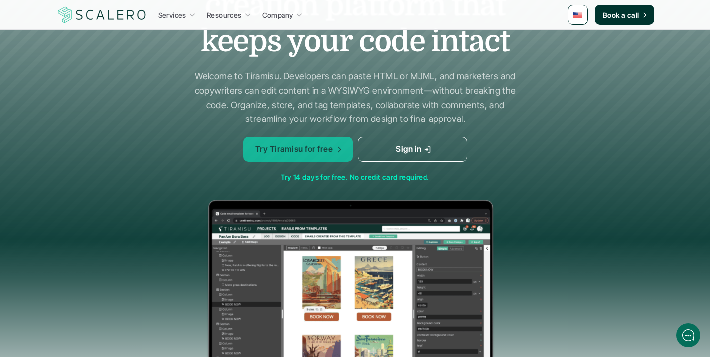  Describe the element at coordinates (241, 41) in the screenshot. I see `span: keeps` at that location.